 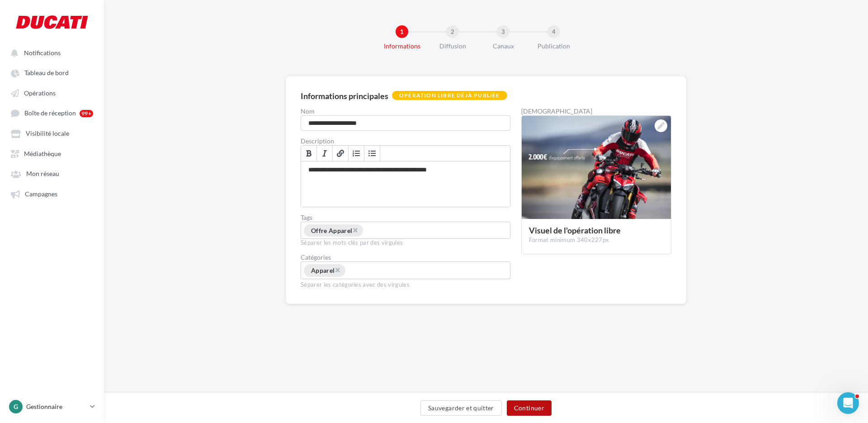 What do you see at coordinates (406, 184) in the screenshot?
I see `div: Permet de préciser les enjeux de la campagne à vos affiliés` at bounding box center [406, 184].